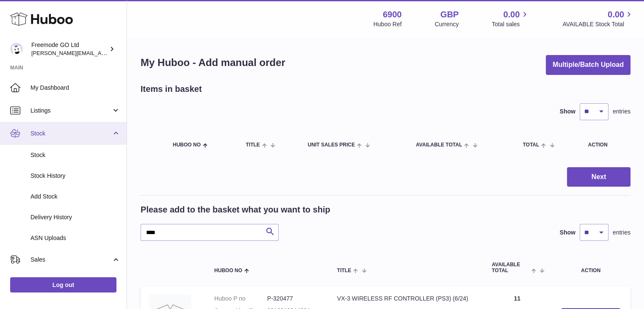  Describe the element at coordinates (331, 144) in the screenshot. I see `span: Unit Sales Price` at that location.